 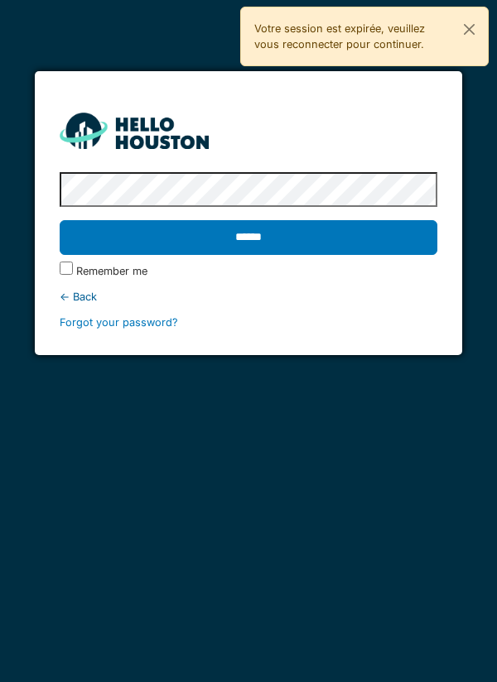 I want to click on a: Forgot your password?, so click(x=118, y=322).